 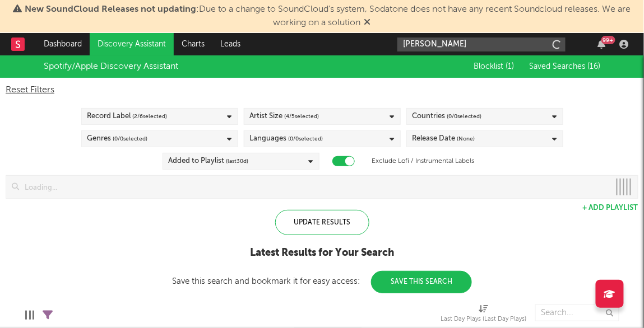 What do you see at coordinates (510, 66) in the screenshot?
I see `span: ( 1 )` at bounding box center [510, 66].